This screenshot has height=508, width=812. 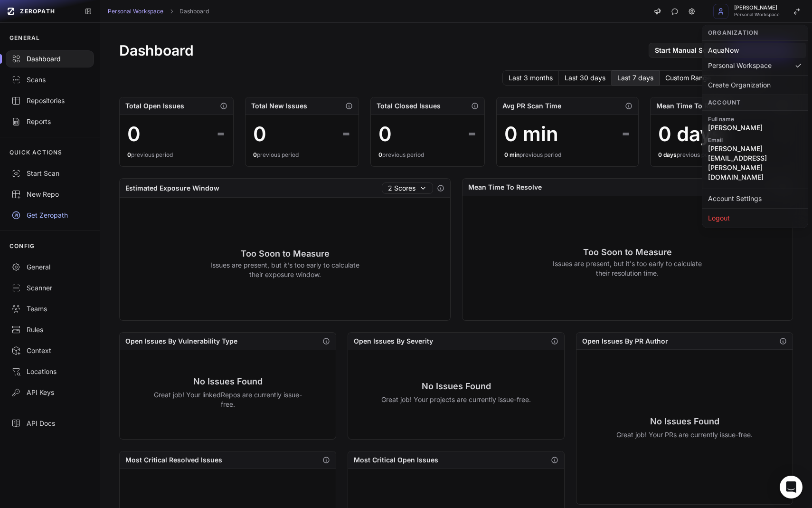 What do you see at coordinates (531, 78) in the screenshot?
I see `button: Last 3 months` at bounding box center [531, 78].